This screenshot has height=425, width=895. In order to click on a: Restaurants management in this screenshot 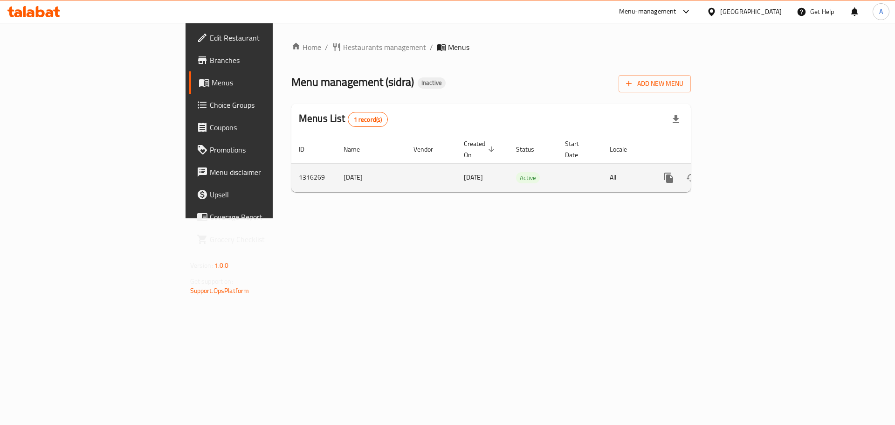, I will do `click(379, 47)`.